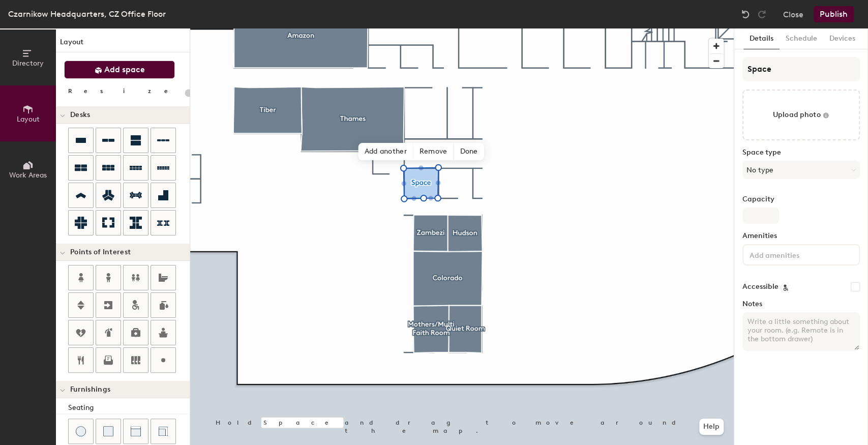  What do you see at coordinates (801, 115) in the screenshot?
I see `button: Upload photo` at bounding box center [801, 115].